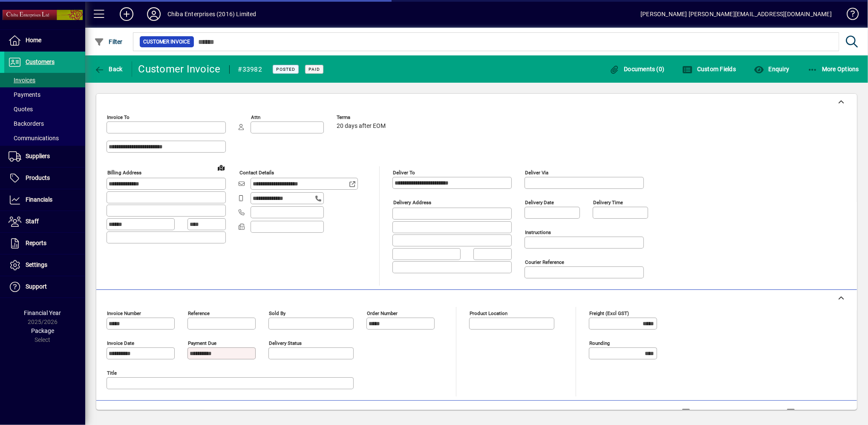 The height and width of the screenshot is (425, 868). Describe the element at coordinates (45, 222) in the screenshot. I see `a: Staff` at that location.